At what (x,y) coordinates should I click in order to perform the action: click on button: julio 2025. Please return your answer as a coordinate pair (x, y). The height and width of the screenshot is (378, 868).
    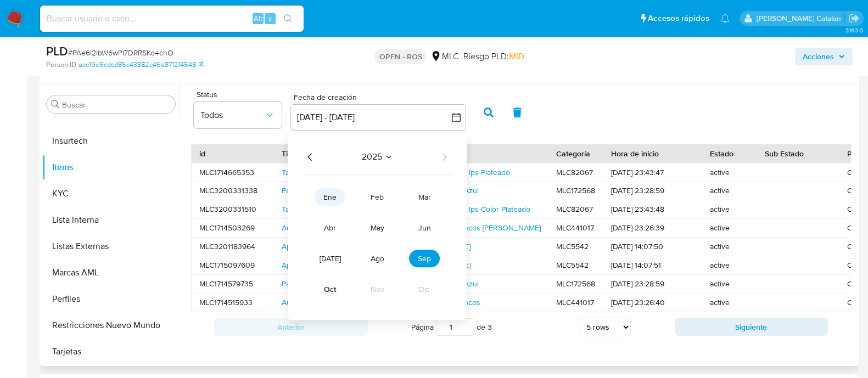
    Looking at the image, I should click on (330, 258).